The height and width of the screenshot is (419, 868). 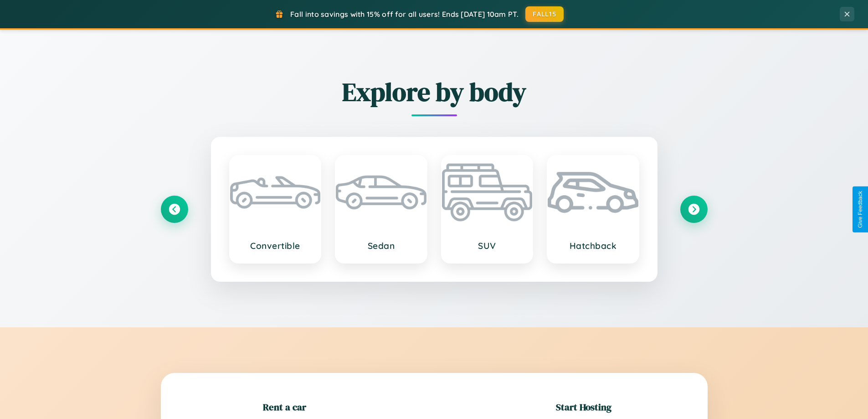 I want to click on button: FALL15, so click(x=544, y=14).